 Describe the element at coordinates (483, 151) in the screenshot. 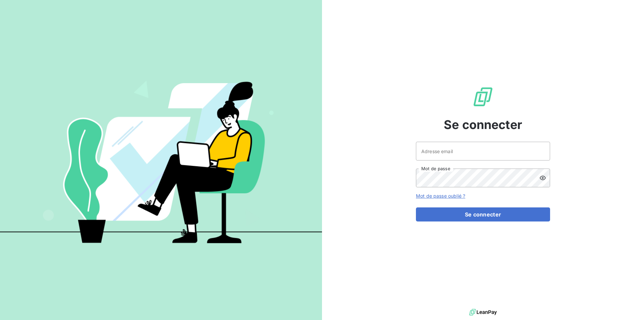

I see `input: placeholder` at that location.